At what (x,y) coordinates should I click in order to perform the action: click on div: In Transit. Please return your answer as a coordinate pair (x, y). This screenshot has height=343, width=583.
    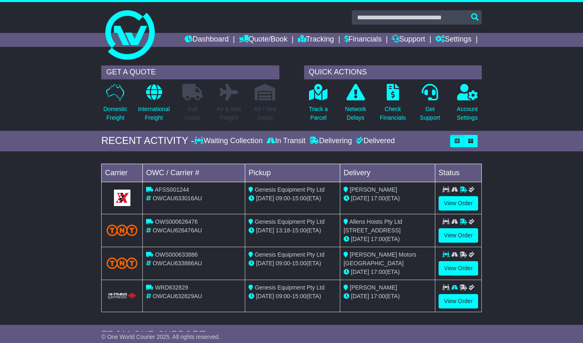
    Looking at the image, I should click on (286, 141).